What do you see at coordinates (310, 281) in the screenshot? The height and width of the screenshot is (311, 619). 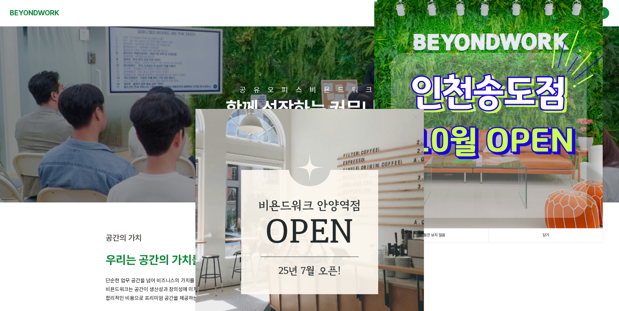 I see `p: 단순한 업무 공간을 넘어 비즈니스의 가치를 높이는 영감의 공간을 만듭니다.` at bounding box center [310, 281].